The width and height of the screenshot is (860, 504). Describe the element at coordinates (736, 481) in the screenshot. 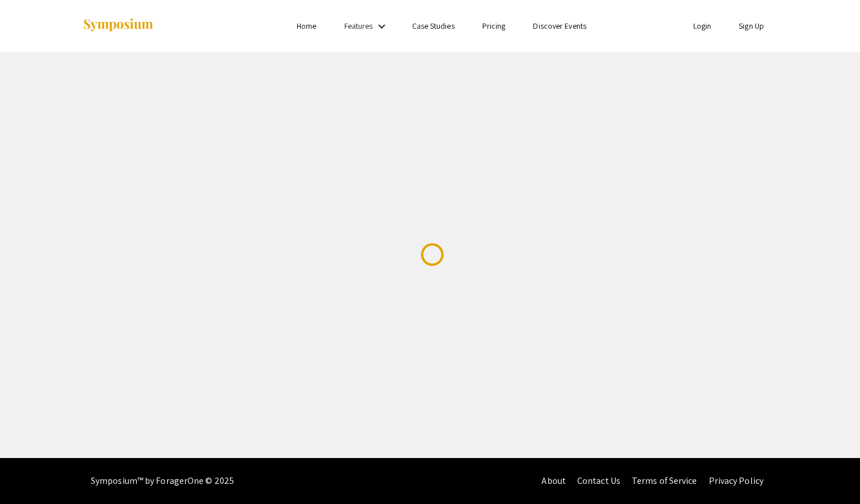

I see `a: Privacy Policy` at that location.